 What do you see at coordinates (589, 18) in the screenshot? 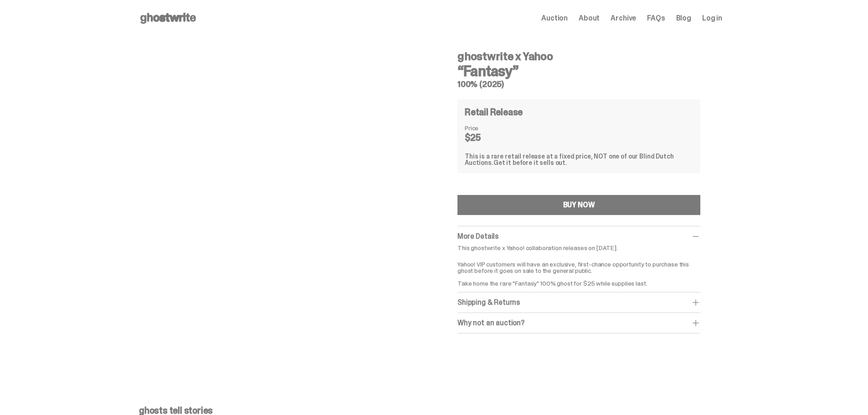
I see `span: About` at bounding box center [589, 18].